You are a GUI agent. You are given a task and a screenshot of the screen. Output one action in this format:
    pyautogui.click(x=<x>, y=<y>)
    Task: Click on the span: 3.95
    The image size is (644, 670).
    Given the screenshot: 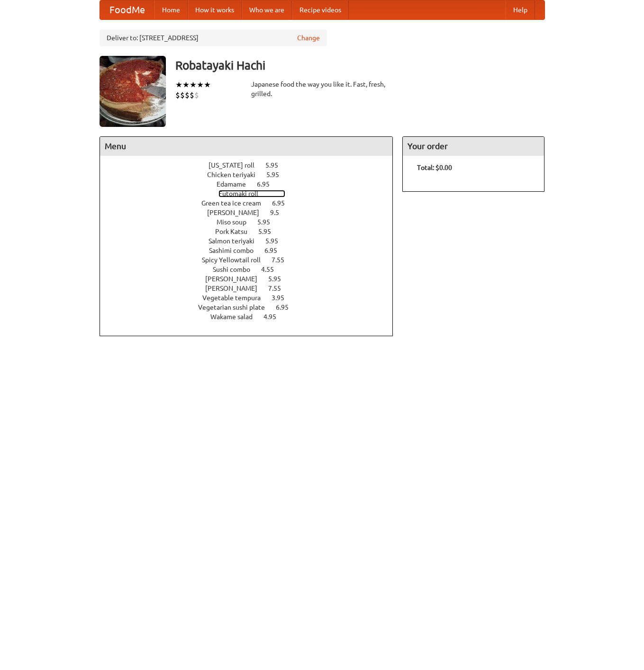 What is the action you would take?
    pyautogui.click(x=282, y=297)
    